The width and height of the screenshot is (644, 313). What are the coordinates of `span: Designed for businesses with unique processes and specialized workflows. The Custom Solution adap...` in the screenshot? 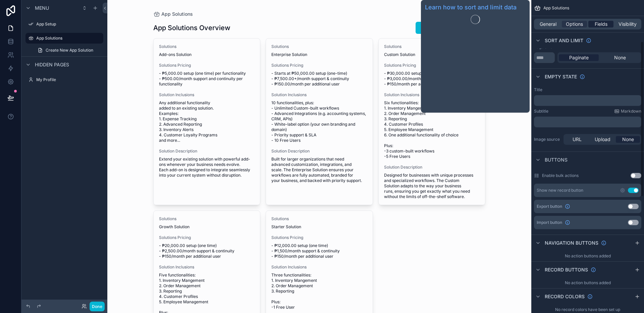 It's located at (432, 186).